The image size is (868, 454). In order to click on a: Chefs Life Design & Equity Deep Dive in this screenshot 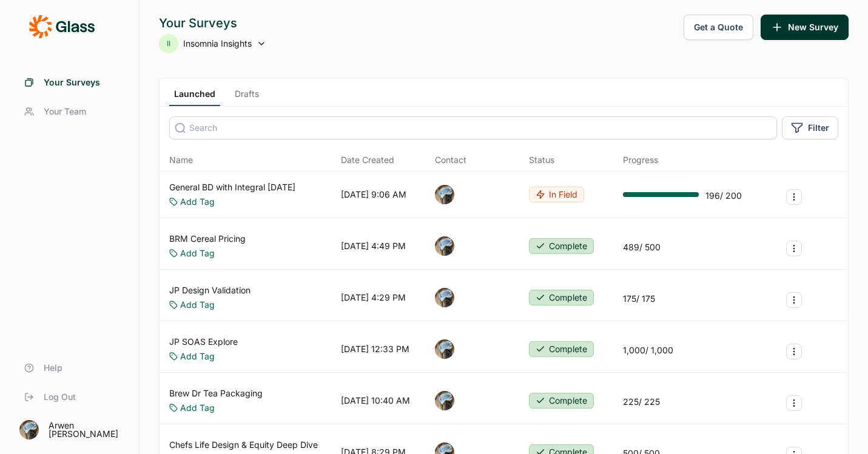, I will do `click(243, 445)`.